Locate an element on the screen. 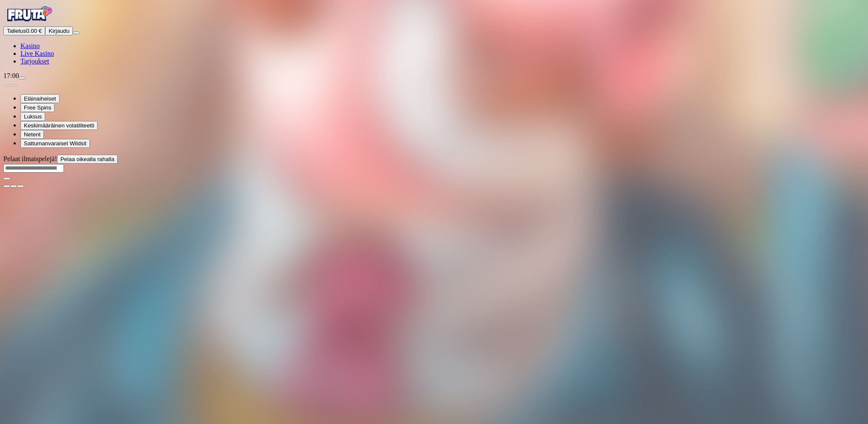 The height and width of the screenshot is (424, 868). span: Pelaa oikealla rahalla is located at coordinates (88, 159).